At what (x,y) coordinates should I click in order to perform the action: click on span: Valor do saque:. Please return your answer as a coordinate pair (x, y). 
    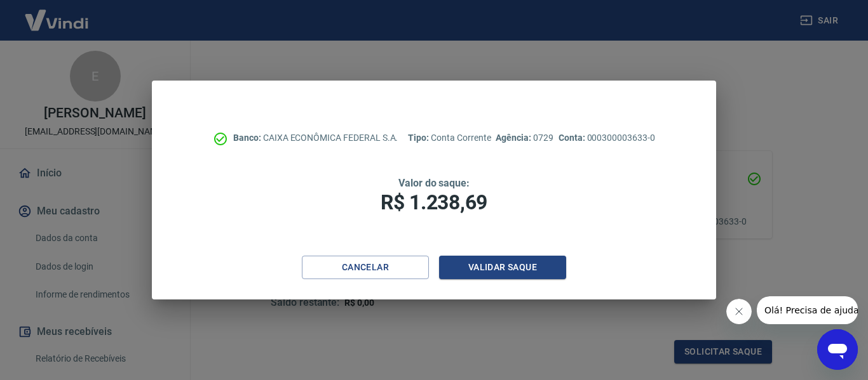
    Looking at the image, I should click on (434, 183).